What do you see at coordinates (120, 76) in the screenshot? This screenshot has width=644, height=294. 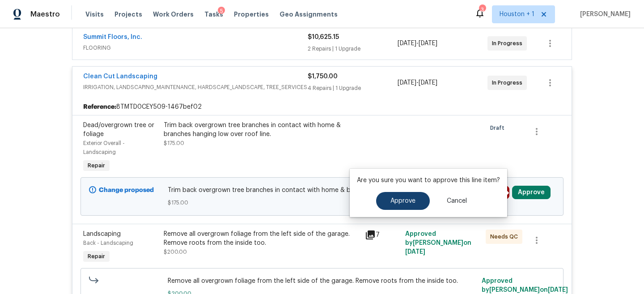 I see `a: Clean Cut Landscaping` at bounding box center [120, 76].